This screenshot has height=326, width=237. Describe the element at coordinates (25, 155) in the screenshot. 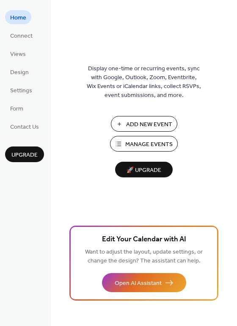

I see `span: Upgrade` at that location.